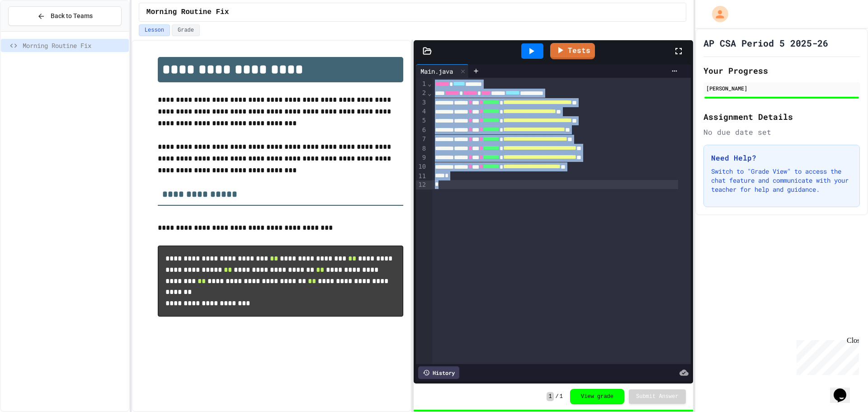  I want to click on div: No due date set, so click(782, 132).